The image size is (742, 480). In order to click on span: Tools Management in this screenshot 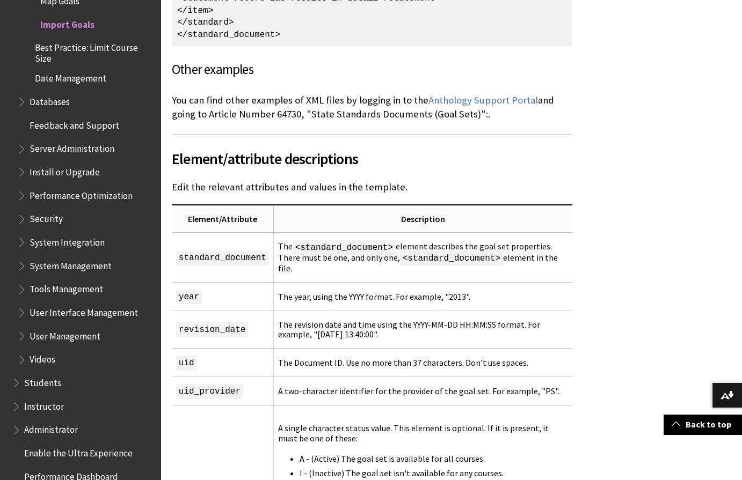, I will do `click(66, 288)`.